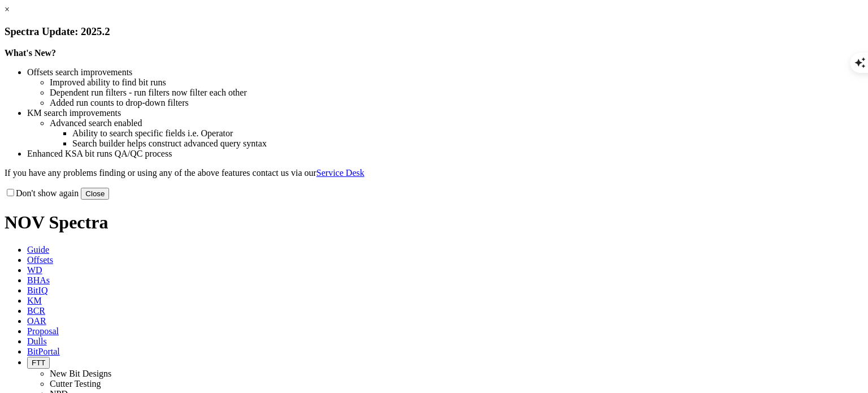 The image size is (868, 393). What do you see at coordinates (35, 270) in the screenshot?
I see `span: WD` at bounding box center [35, 270].